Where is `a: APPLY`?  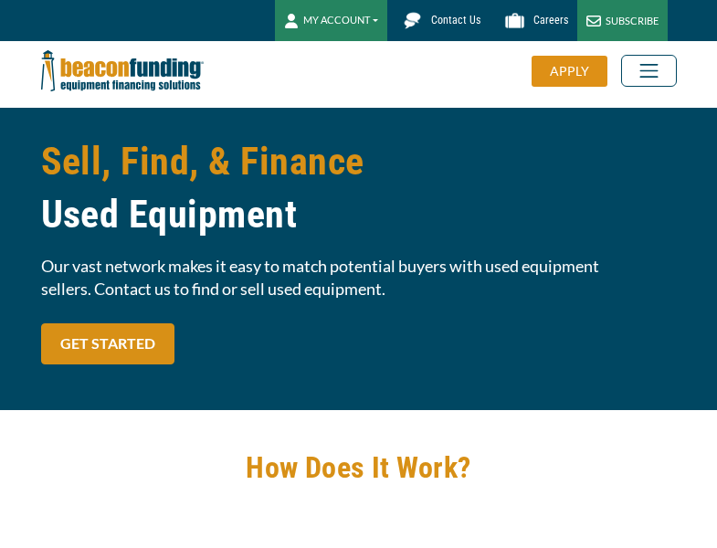
a: APPLY is located at coordinates (577, 71).